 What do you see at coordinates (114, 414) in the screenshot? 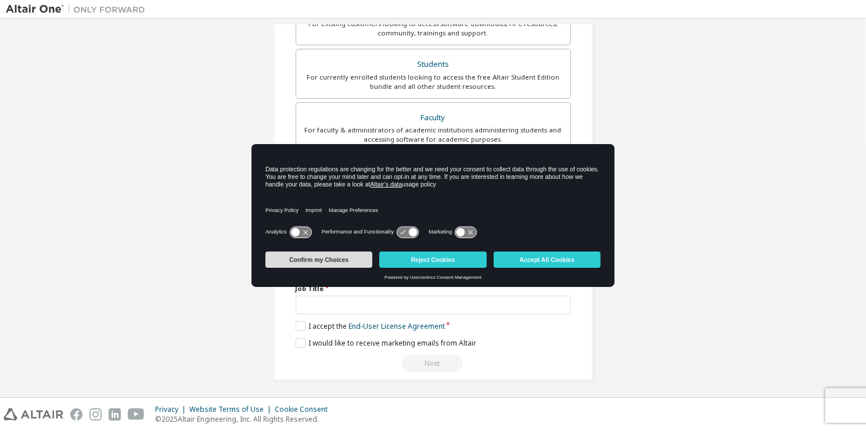
I see `img: linkedin.svg` at bounding box center [114, 414].